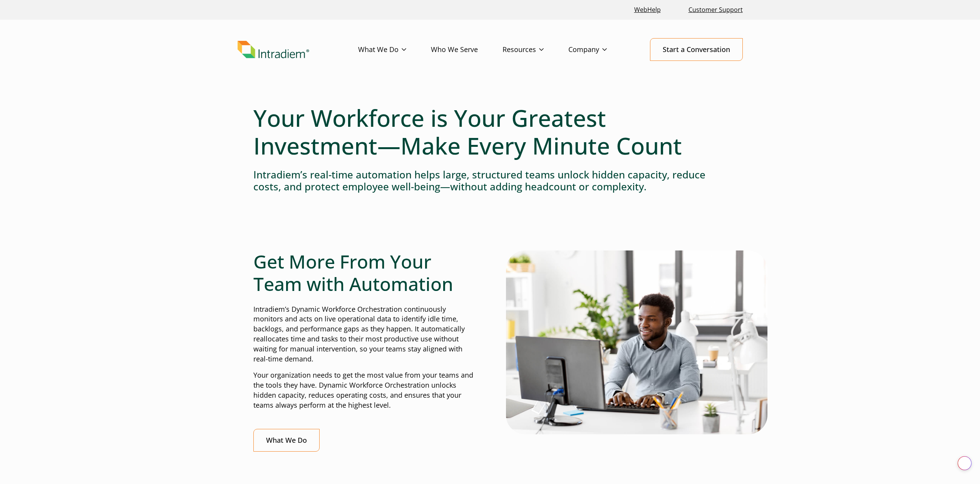 The height and width of the screenshot is (484, 980). I want to click on h2: Get More From Your Team with Automation, so click(364, 272).